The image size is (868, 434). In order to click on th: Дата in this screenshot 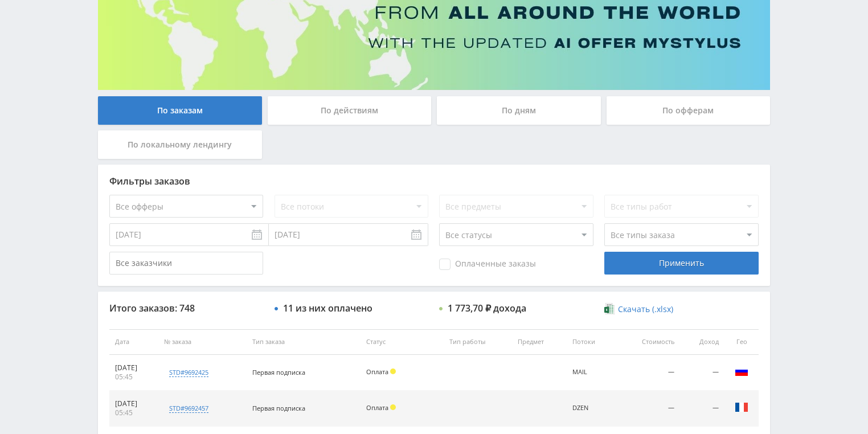, I will do `click(134, 342)`.